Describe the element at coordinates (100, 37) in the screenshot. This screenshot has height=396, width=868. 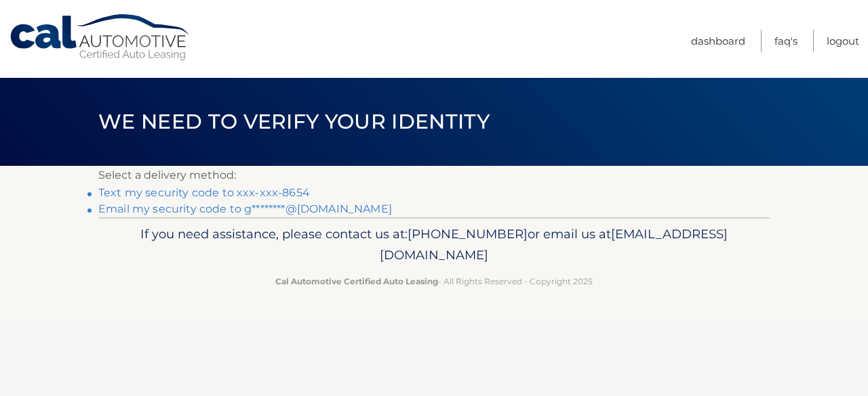
I see `a: Cal Automotive` at that location.